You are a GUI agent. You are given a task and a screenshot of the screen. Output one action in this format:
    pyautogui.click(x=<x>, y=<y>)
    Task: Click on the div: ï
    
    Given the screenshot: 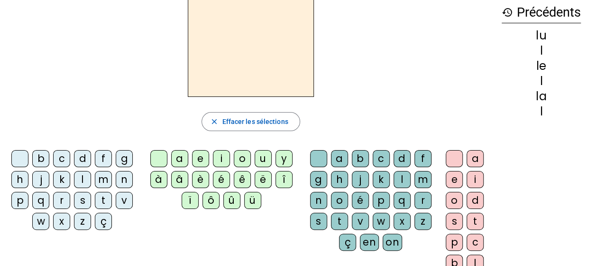 What is the action you would take?
    pyautogui.click(x=190, y=200)
    